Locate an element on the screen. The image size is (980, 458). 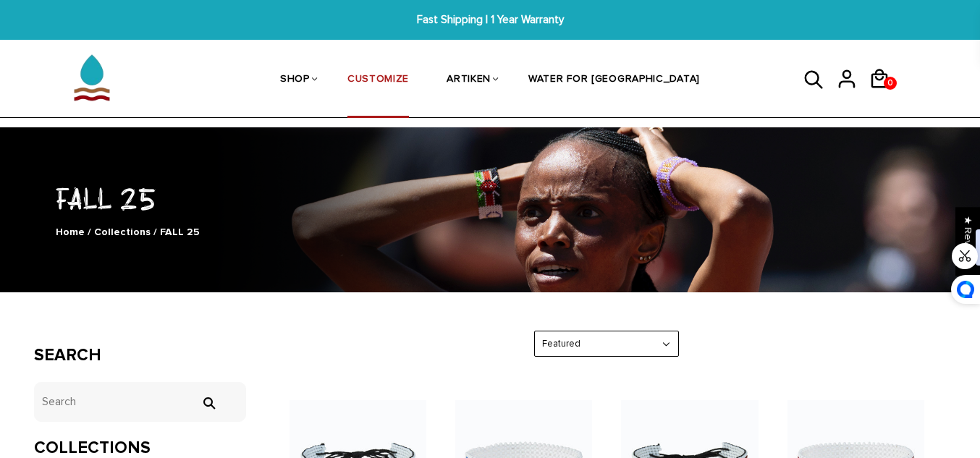
h1: FALL 25 is located at coordinates (490, 198).